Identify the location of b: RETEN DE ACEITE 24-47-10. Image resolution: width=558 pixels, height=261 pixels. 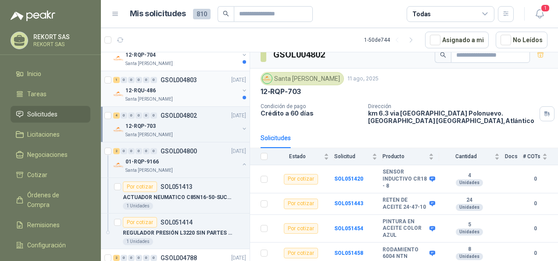
(405, 203).